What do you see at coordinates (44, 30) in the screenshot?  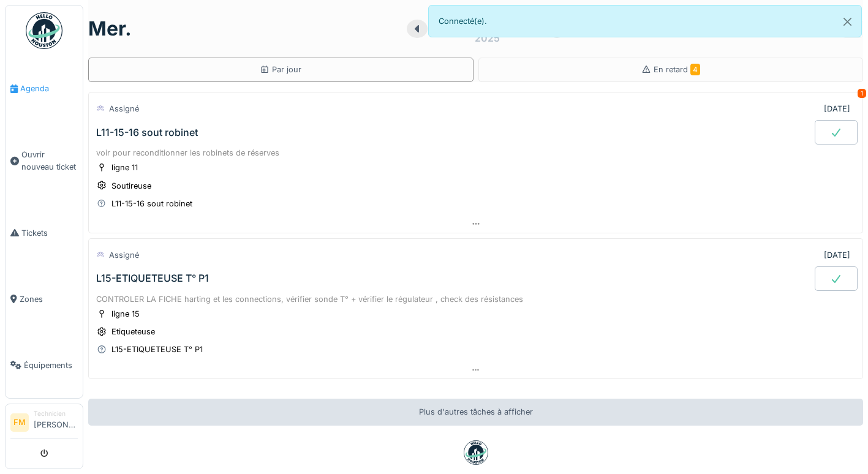 I see `img: Badge_color-CXgf-gQk.svg` at bounding box center [44, 30].